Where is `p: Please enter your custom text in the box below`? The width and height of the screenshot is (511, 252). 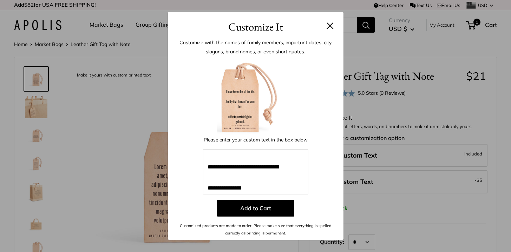
p: Please enter your custom text in the box below is located at coordinates (256, 140).